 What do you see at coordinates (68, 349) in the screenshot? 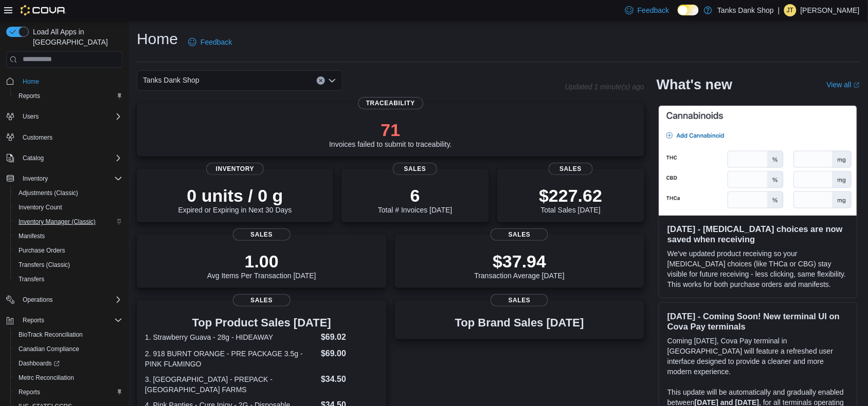
I see `button: Canadian Compliance` at bounding box center [68, 349].